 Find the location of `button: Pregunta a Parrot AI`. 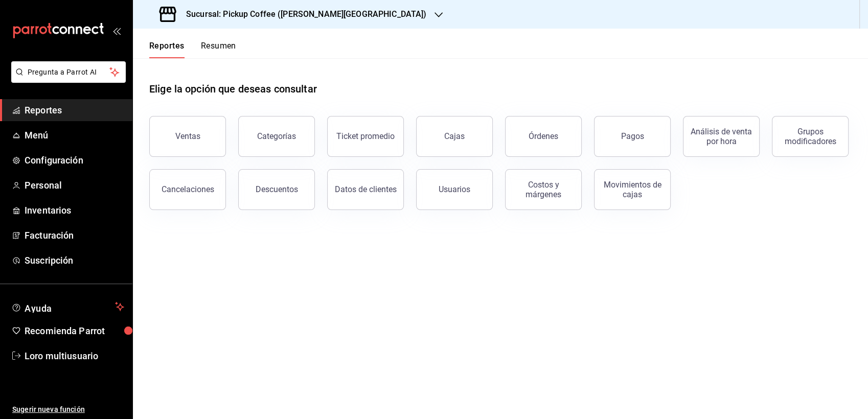

button: Pregunta a Parrot AI is located at coordinates (68, 72).